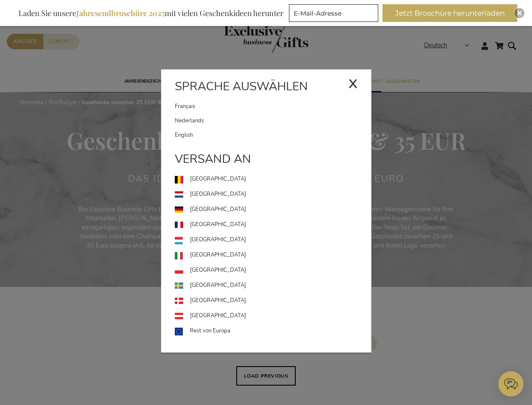 The image size is (532, 405). Describe the element at coordinates (273, 120) in the screenshot. I see `a: Nederlands` at that location.